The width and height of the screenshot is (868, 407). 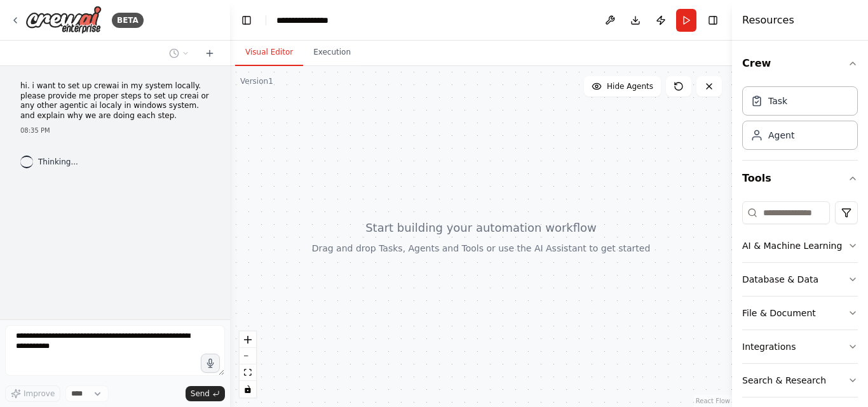 What do you see at coordinates (308, 21) in the screenshot?
I see `nav: breadcrumb` at bounding box center [308, 21].